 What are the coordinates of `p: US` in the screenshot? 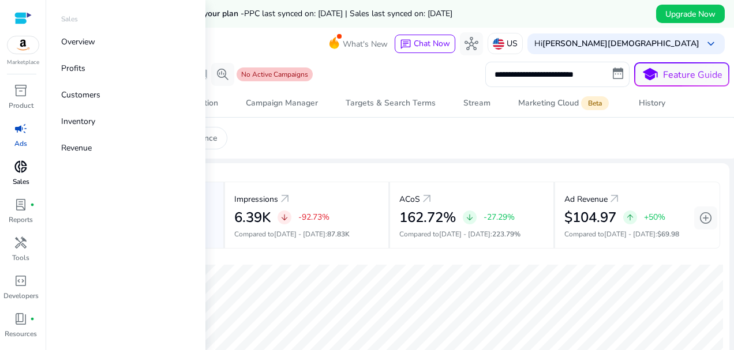 It's located at (512, 43).